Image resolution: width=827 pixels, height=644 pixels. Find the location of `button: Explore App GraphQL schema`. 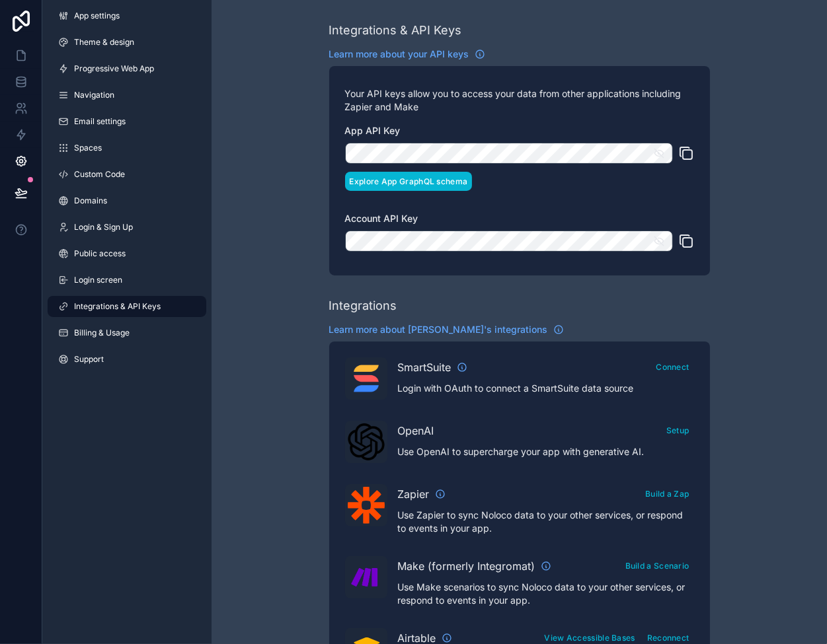

button: Explore App GraphQL schema is located at coordinates (409, 181).